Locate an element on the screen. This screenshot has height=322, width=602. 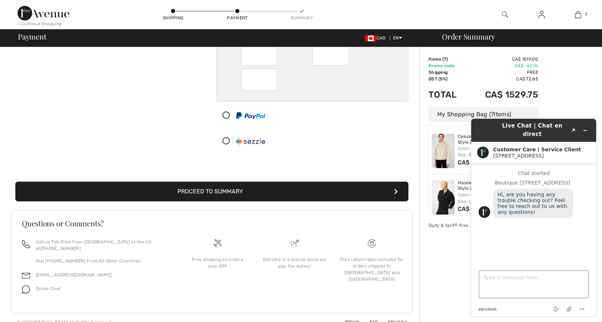
div: Color: Black Size: L is located at coordinates (497, 198).